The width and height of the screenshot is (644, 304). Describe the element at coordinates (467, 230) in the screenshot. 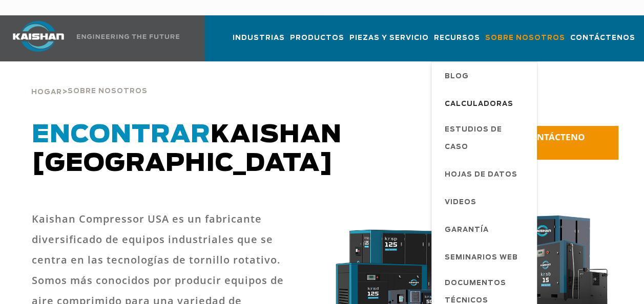

I see `span: Garantía` at that location.